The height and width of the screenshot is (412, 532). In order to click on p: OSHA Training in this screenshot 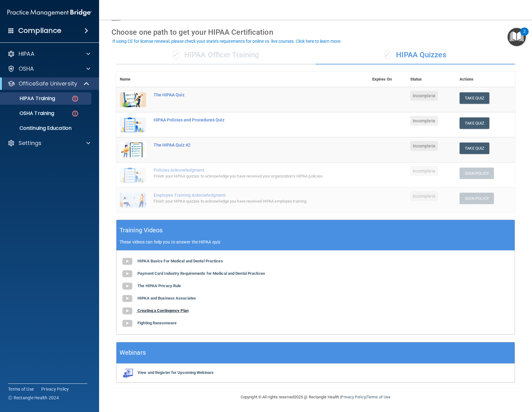, I will do `click(29, 113)`.